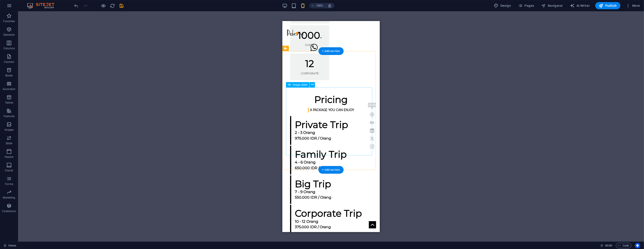 Image resolution: width=644 pixels, height=249 pixels. I want to click on i: On resize automatically adjust zoom level to fit chosen device., so click(330, 6).